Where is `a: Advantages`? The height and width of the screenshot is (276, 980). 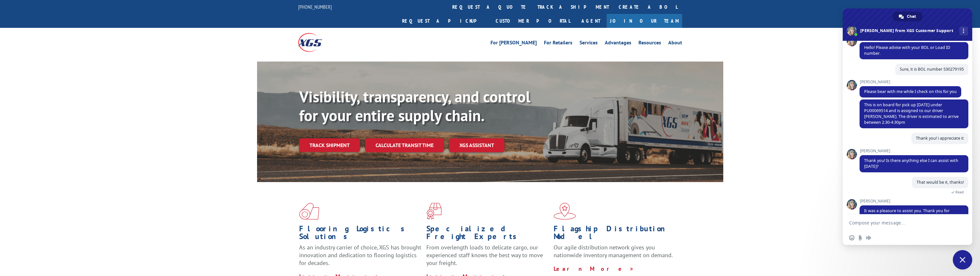
a: Advantages is located at coordinates (618, 44).